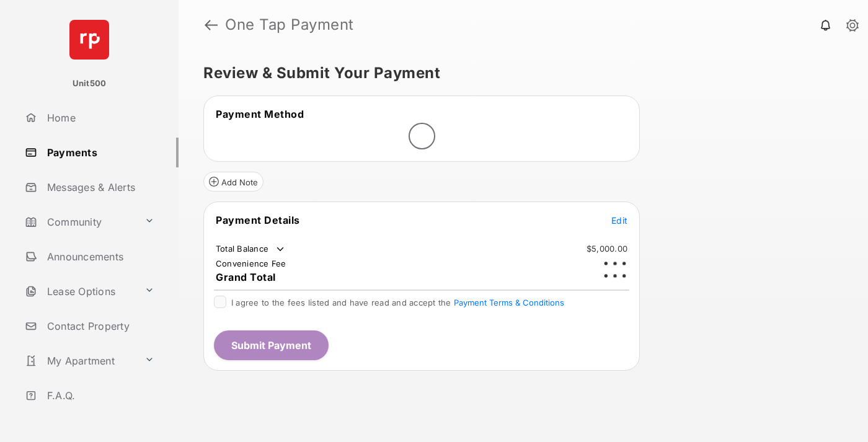  Describe the element at coordinates (80, 291) in the screenshot. I see `a: Lease Options` at that location.